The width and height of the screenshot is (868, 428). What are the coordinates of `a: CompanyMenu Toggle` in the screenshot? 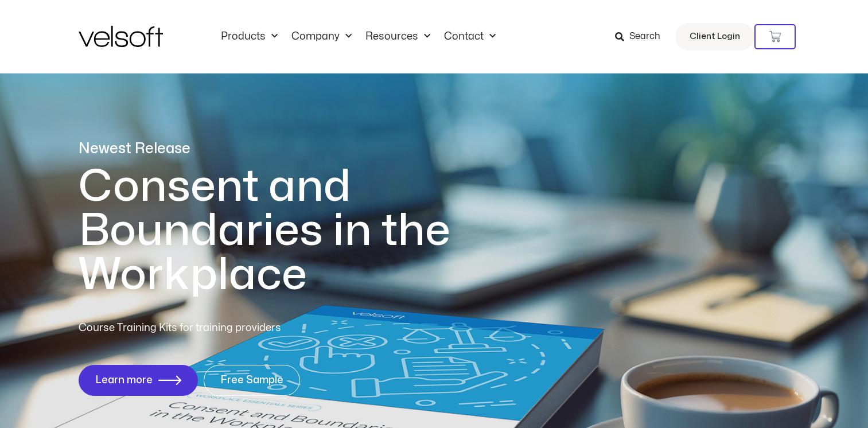 It's located at (321, 37).